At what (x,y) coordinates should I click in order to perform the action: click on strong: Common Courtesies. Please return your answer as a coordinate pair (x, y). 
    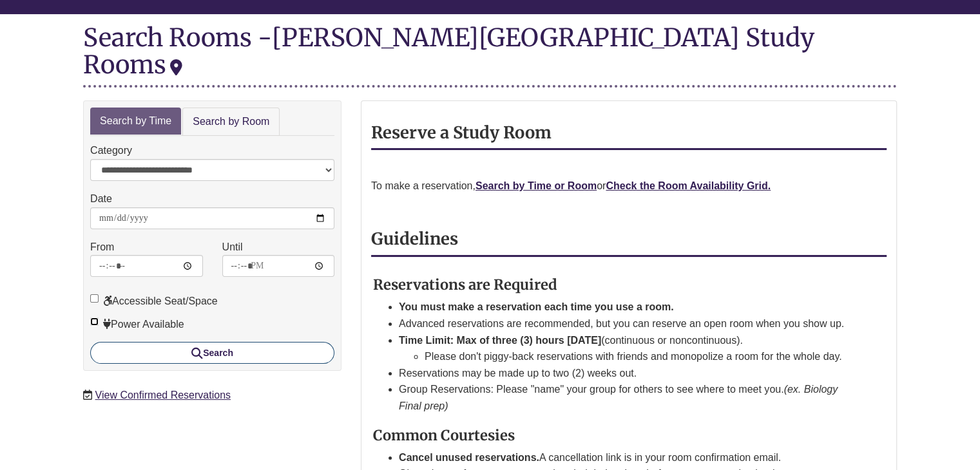
    Looking at the image, I should click on (444, 435).